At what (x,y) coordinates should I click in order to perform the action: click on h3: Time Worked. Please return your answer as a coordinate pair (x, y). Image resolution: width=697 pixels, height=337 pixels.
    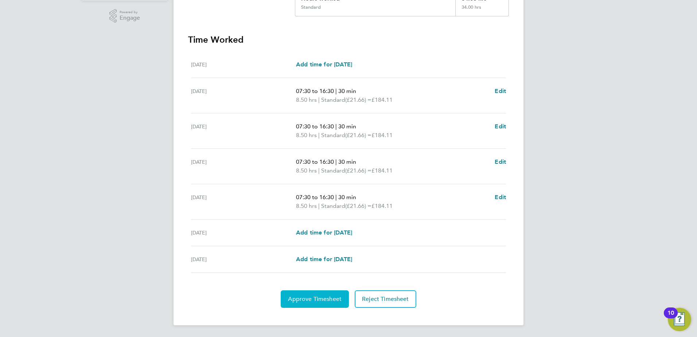
    Looking at the image, I should click on (349, 40).